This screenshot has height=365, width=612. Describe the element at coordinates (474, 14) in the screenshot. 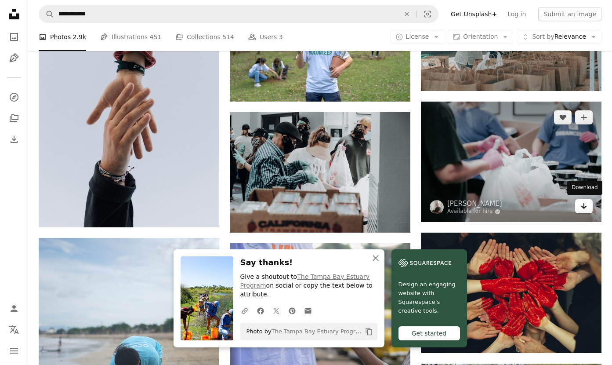

I see `a: Get Unsplash+` at that location.